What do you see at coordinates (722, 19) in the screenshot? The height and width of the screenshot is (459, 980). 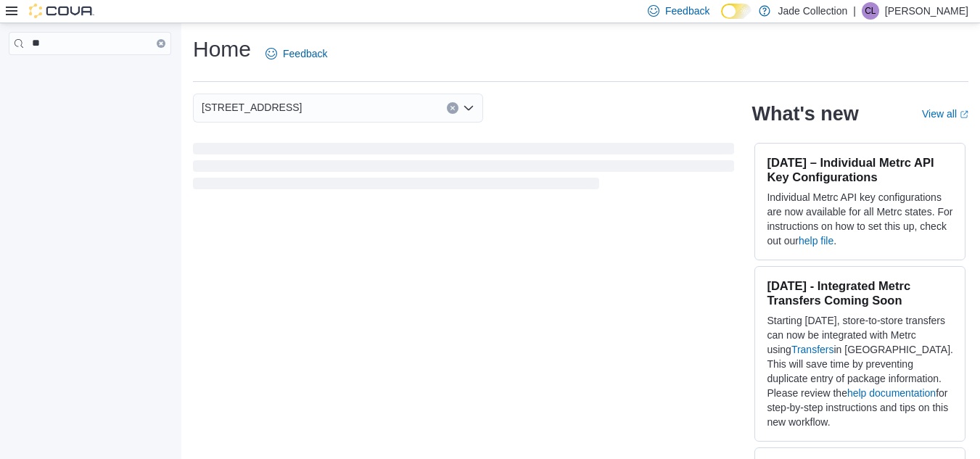 I see `span: Dark Mode` at bounding box center [722, 19].